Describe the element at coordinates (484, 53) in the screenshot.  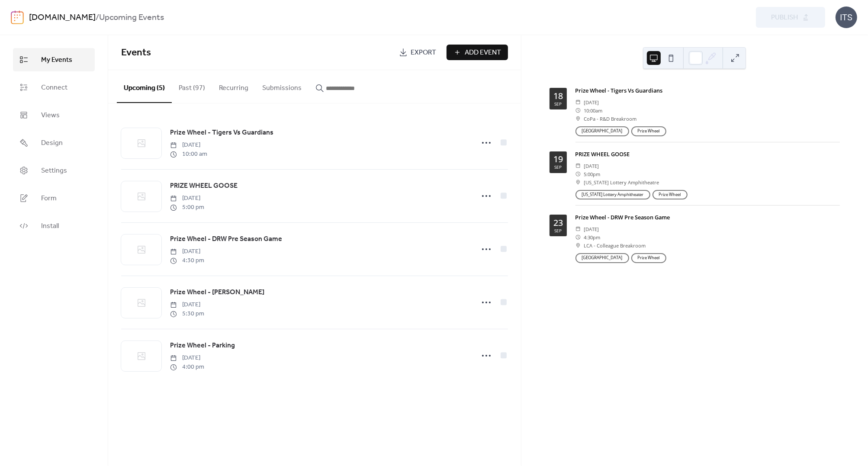
I see `span: Add Event` at that location.